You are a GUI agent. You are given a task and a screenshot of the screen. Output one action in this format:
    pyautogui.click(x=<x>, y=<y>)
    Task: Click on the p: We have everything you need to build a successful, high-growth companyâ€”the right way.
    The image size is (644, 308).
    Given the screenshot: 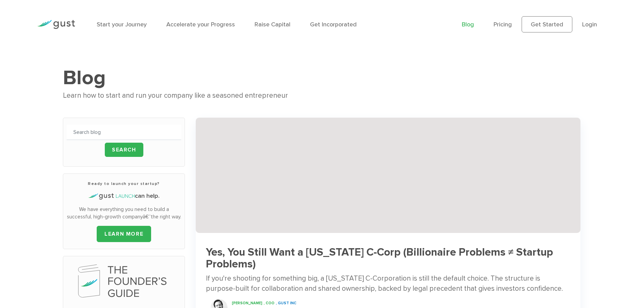 What is the action you would take?
    pyautogui.click(x=124, y=213)
    